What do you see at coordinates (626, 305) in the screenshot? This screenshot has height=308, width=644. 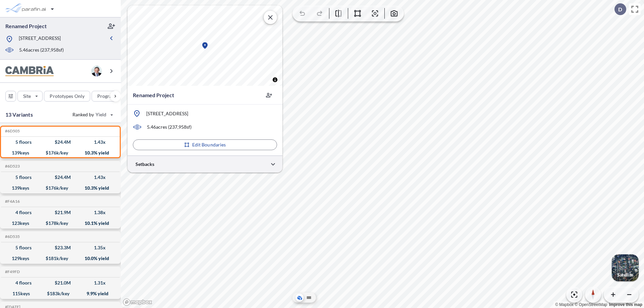 I see `a: Improve this map` at bounding box center [626, 305].